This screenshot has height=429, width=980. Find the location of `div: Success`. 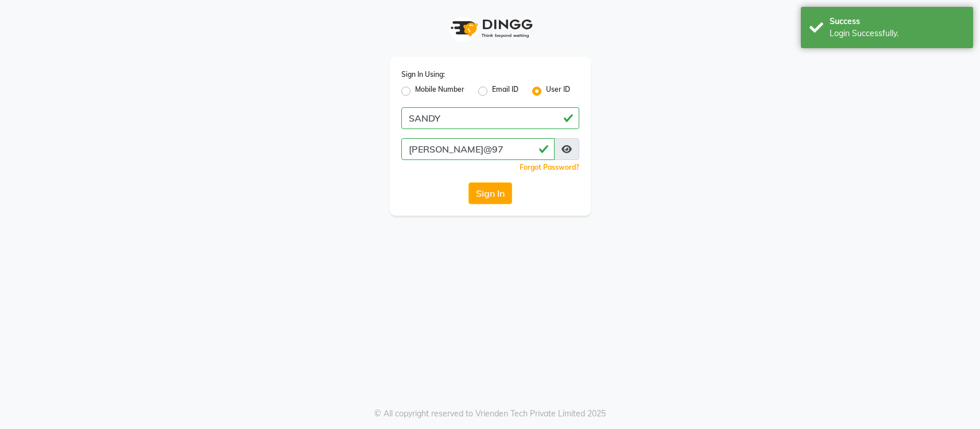

div: Success is located at coordinates (897, 21).